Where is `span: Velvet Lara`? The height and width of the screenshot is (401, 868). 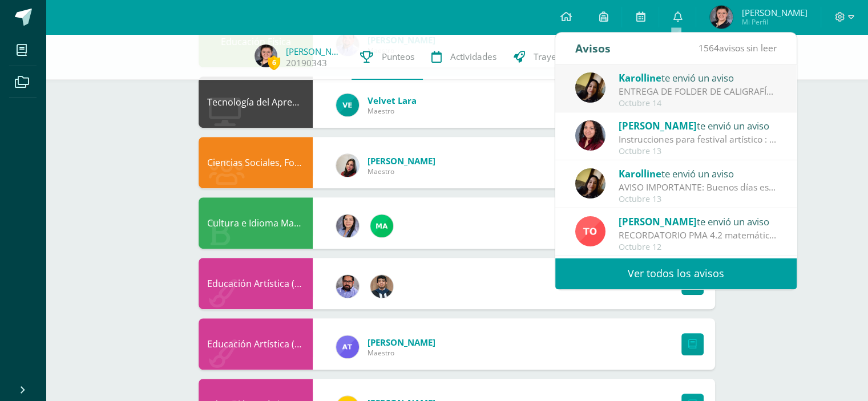
span: Velvet Lara is located at coordinates (392, 101).